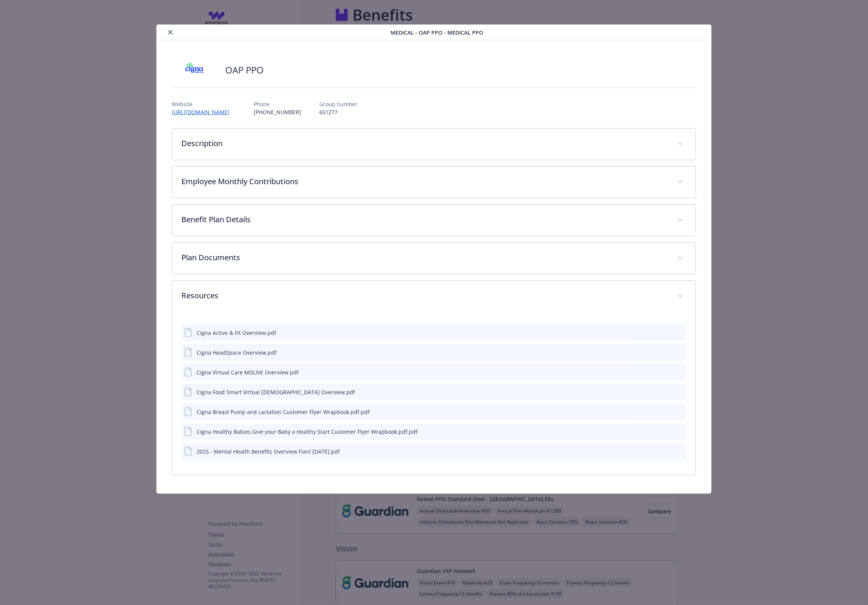 The width and height of the screenshot is (868, 605). I want to click on div: Plan Documents, so click(434, 258).